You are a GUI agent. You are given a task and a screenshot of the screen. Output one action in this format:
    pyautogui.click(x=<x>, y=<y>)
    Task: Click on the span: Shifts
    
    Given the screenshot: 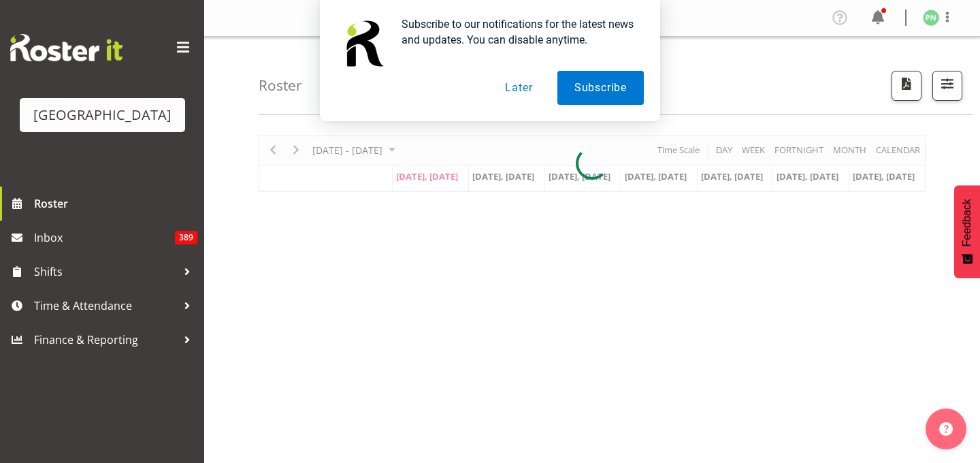 What is the action you would take?
    pyautogui.click(x=105, y=272)
    